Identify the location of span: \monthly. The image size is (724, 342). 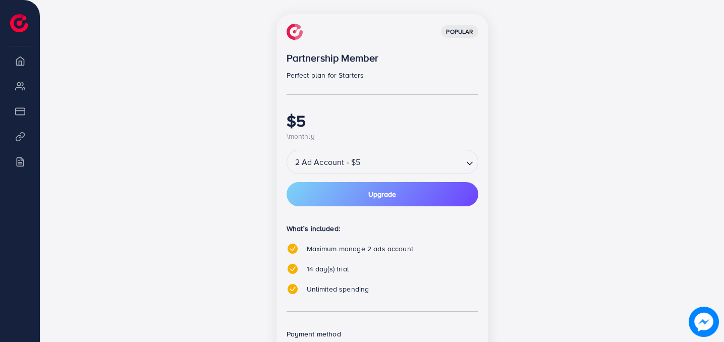
(301, 136).